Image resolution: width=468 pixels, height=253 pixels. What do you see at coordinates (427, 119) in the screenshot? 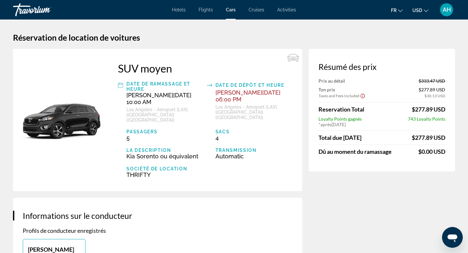
I see `span: 743 Loyalty Points` at bounding box center [427, 119].